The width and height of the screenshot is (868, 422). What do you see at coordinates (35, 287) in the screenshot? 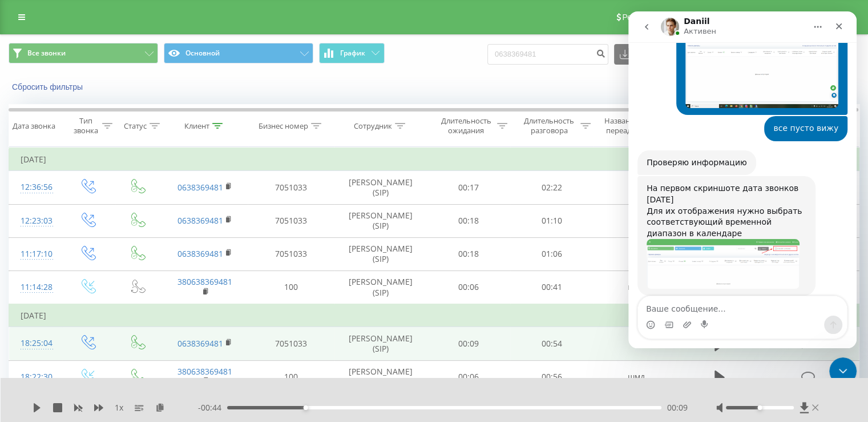
I see `div: 11:14:28` at bounding box center [35, 287].